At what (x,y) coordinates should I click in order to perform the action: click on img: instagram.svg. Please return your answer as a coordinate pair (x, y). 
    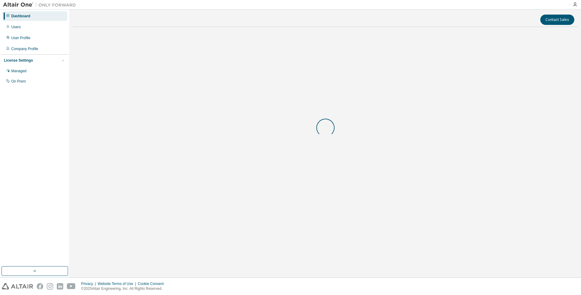
    Looking at the image, I should click on (50, 286).